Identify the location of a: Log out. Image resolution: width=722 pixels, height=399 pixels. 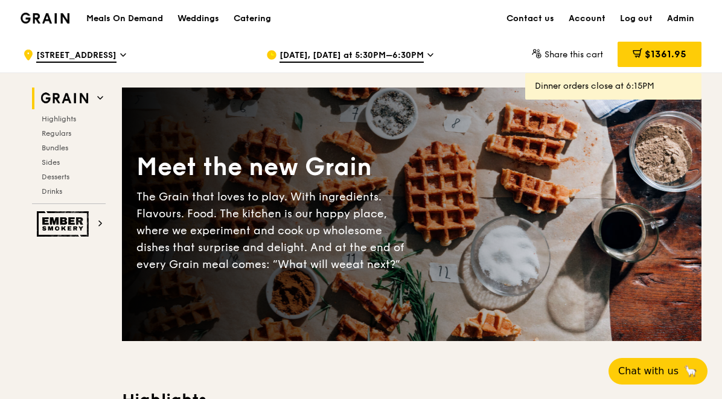
(636, 19).